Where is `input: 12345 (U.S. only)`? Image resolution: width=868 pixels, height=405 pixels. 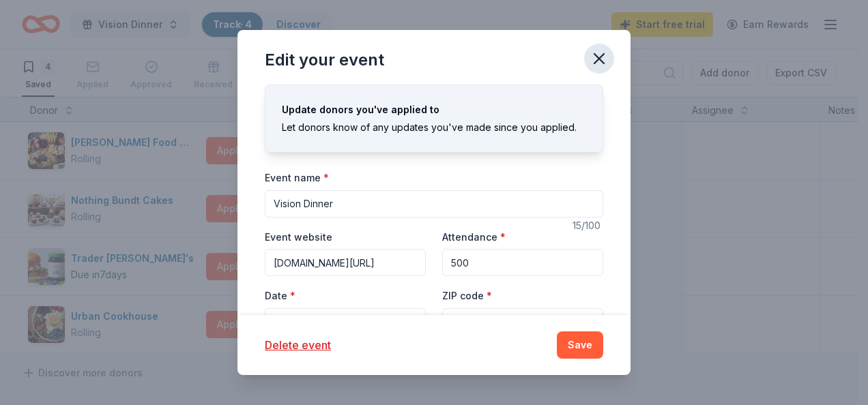
input: 12345 (U.S. only) is located at coordinates (522, 322).